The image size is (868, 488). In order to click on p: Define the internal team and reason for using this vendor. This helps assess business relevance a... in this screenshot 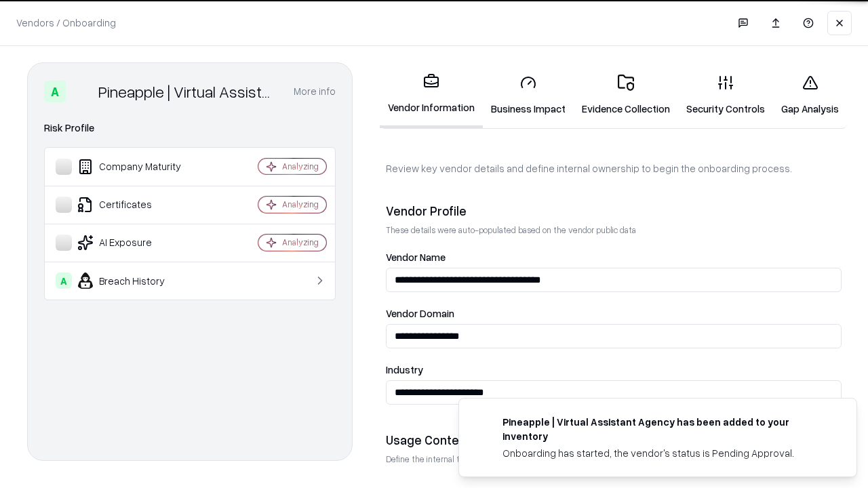, I will do `click(614, 459)`.